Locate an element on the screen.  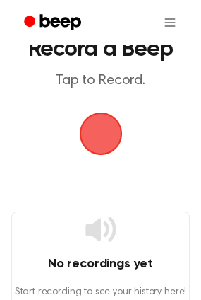
p: Start recording to see your history here! is located at coordinates (100, 292).